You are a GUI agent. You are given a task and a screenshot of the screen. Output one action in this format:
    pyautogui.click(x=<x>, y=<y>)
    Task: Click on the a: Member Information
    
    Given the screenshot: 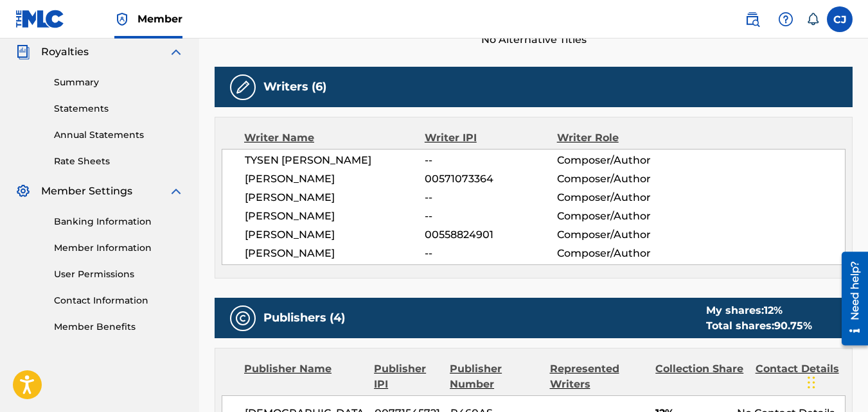 What is the action you would take?
    pyautogui.click(x=119, y=248)
    